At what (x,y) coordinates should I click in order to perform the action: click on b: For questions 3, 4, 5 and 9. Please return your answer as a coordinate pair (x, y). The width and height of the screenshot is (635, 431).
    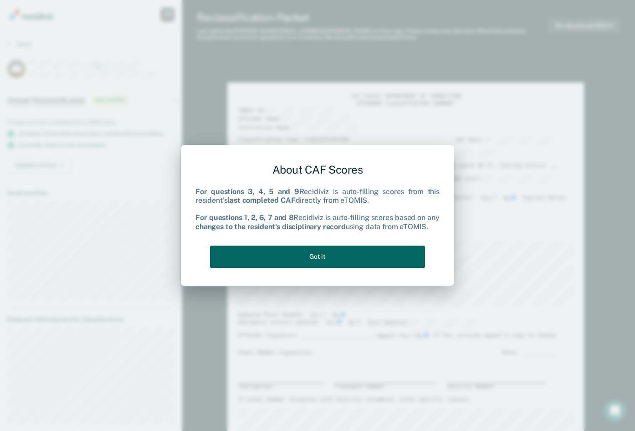
    Looking at the image, I should click on (247, 191).